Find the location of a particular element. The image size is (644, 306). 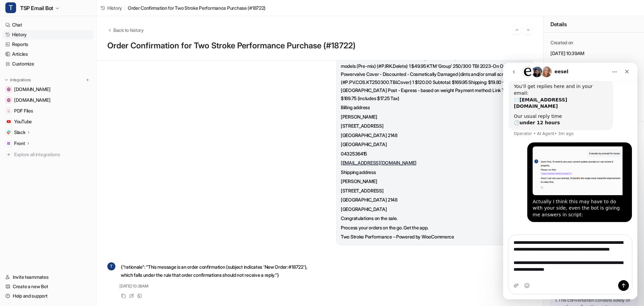

button: Send a message… is located at coordinates (120, 223).